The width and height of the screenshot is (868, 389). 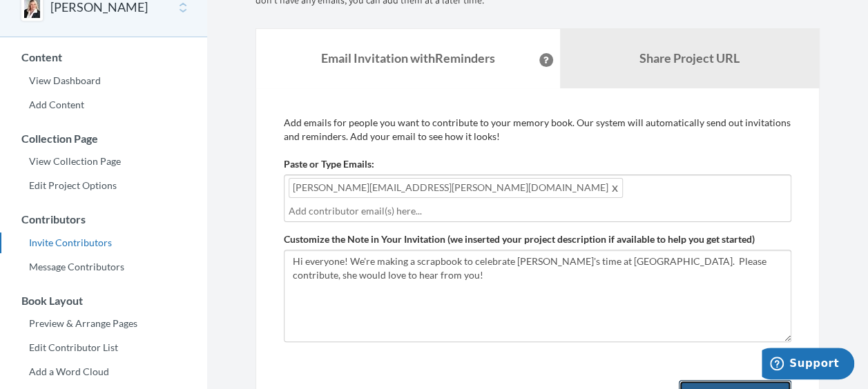 I want to click on p: Add emails for people you want to contribute to your memory book. Our system will automatically s..., so click(x=537, y=130).